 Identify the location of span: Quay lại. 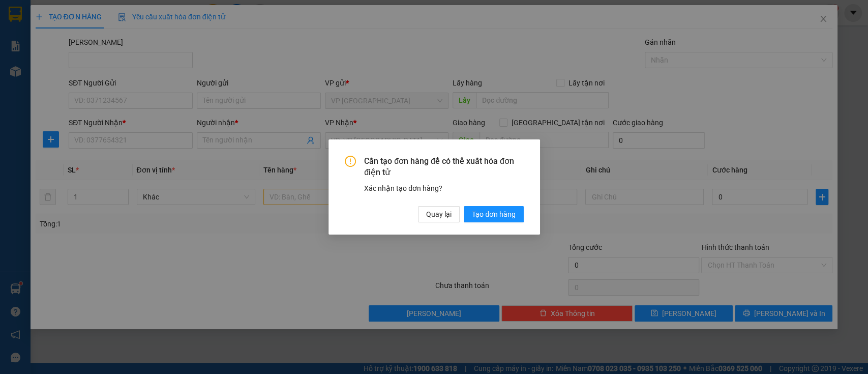
(439, 214).